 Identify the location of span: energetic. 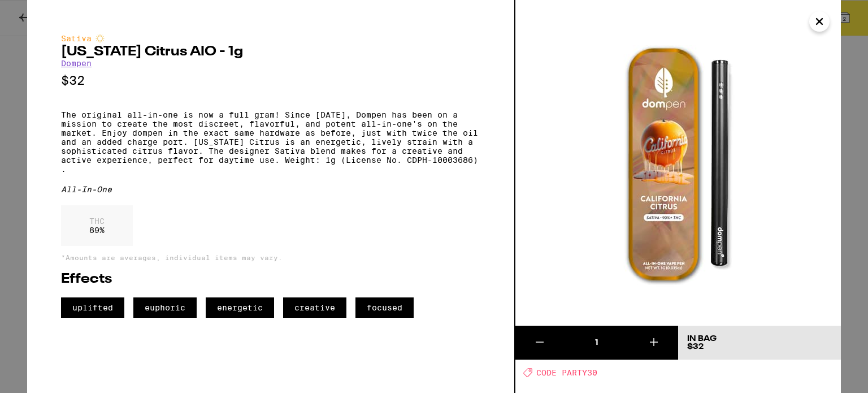
(240, 308).